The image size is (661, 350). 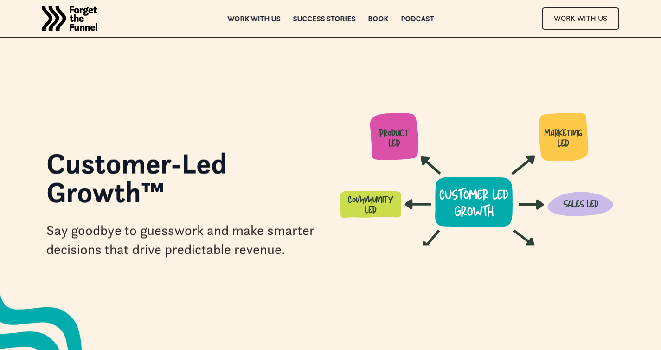 What do you see at coordinates (324, 19) in the screenshot?
I see `a: Success Stories` at bounding box center [324, 19].